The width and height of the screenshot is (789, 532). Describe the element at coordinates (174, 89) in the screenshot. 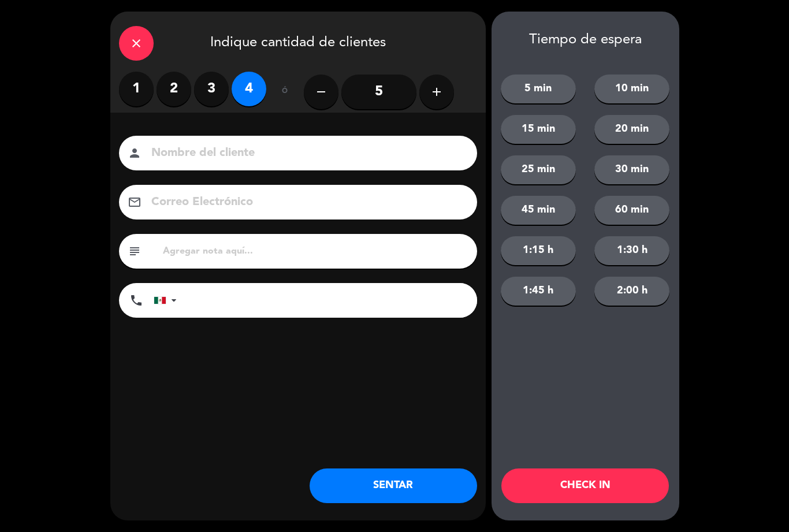

I see `label: 2` at that location.